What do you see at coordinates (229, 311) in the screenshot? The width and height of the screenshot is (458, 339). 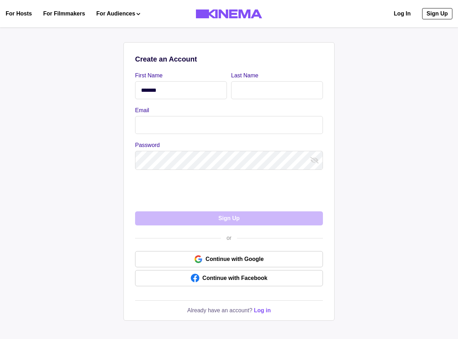 I see `a: Already have an account? Log in` at bounding box center [229, 311].